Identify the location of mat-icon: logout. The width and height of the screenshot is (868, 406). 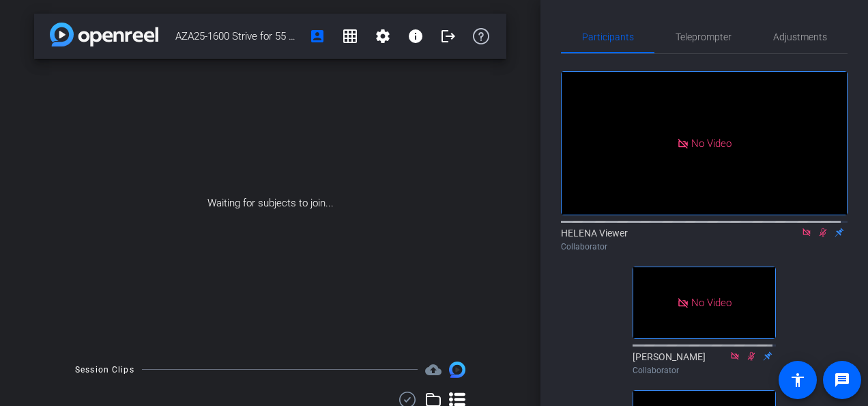
(448, 36).